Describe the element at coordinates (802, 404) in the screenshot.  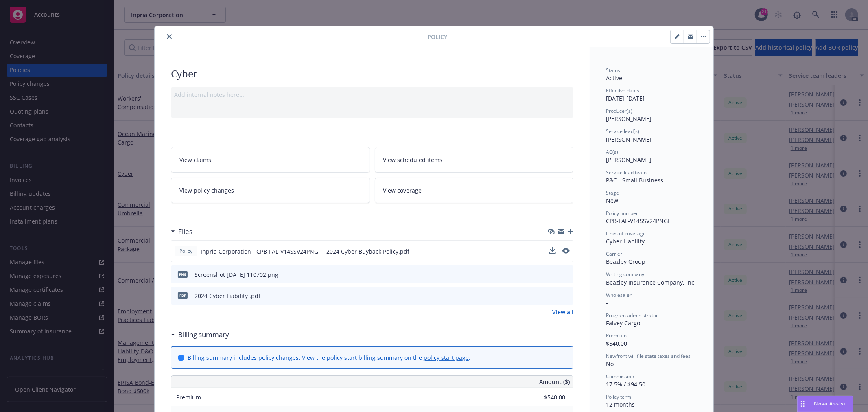
I see `div: Drag to move` at that location.